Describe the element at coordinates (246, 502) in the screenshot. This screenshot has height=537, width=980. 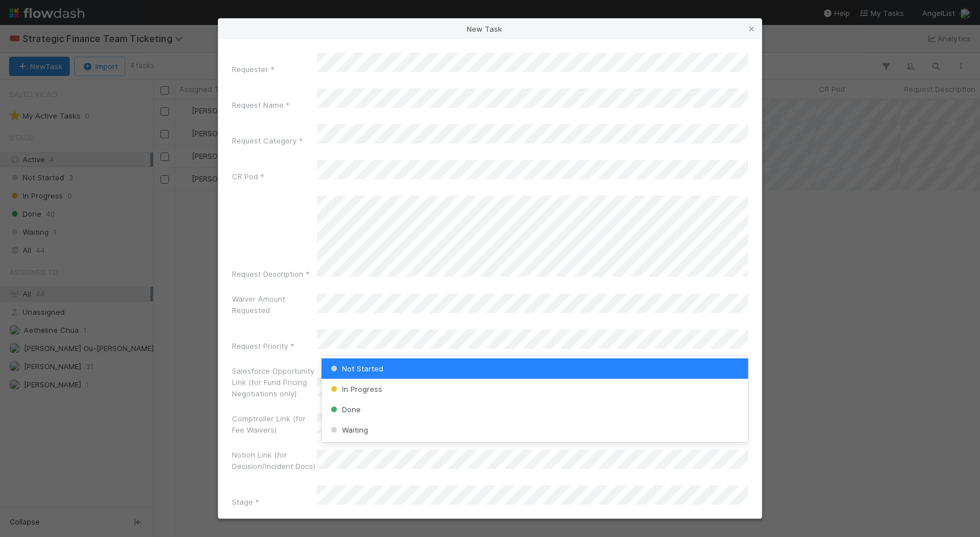
I see `label: Stage *` at that location.